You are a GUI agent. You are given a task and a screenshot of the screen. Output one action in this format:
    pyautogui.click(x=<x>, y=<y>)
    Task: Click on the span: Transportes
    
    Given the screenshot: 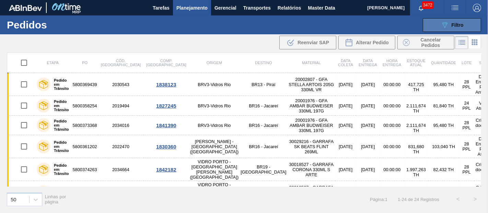 What is the action you would take?
    pyautogui.click(x=257, y=8)
    